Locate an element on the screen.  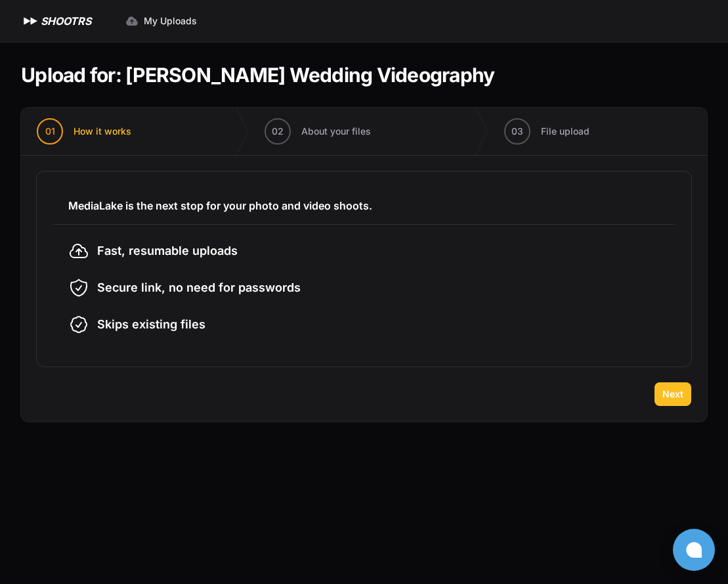
button: 01 How it works is located at coordinates (84, 132).